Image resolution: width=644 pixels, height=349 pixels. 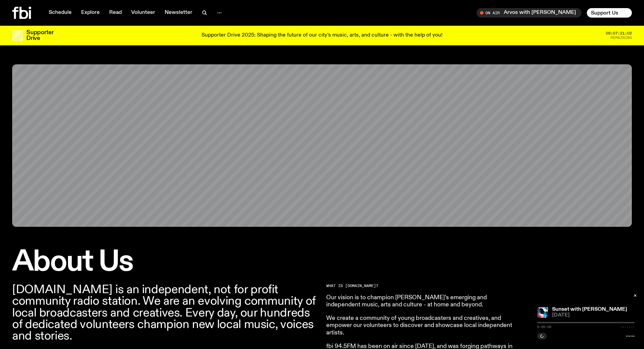 I want to click on span: 09:07:21:02, so click(x=618, y=33).